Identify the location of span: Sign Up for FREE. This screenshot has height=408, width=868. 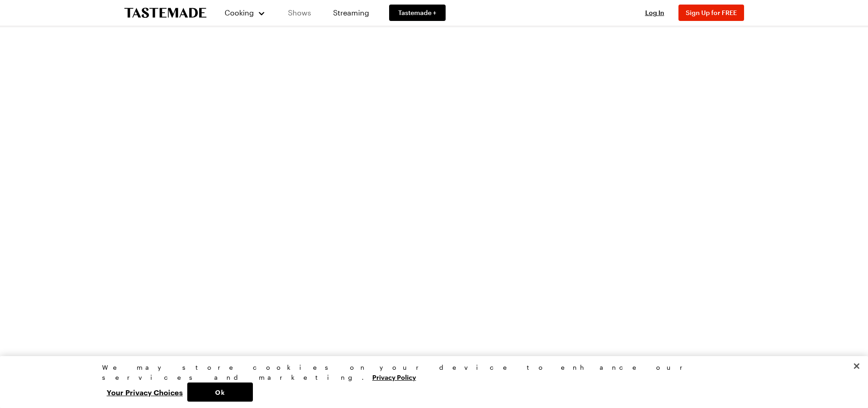
(712, 12).